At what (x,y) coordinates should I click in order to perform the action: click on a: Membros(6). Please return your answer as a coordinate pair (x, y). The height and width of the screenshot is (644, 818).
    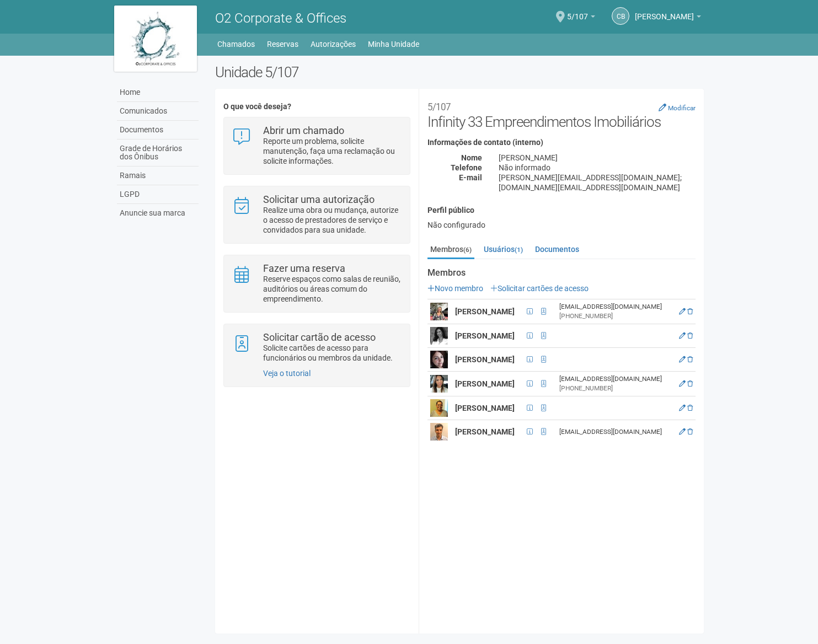
    Looking at the image, I should click on (451, 250).